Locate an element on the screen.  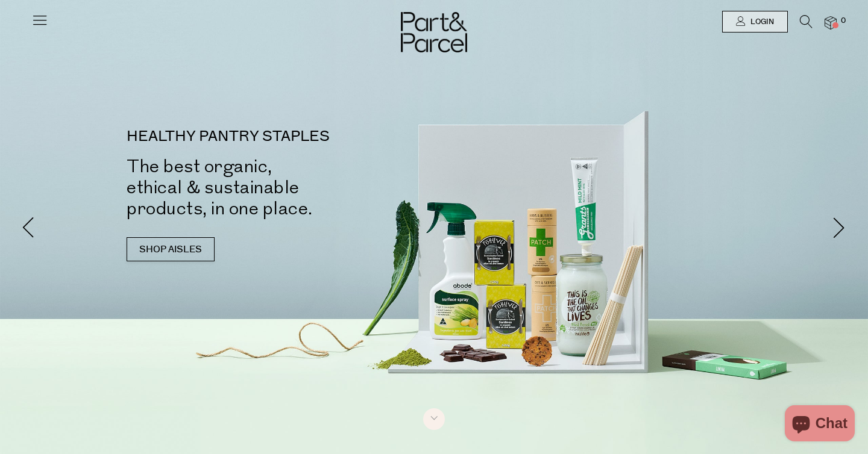
a: SHOP AISLES is located at coordinates (170, 249).